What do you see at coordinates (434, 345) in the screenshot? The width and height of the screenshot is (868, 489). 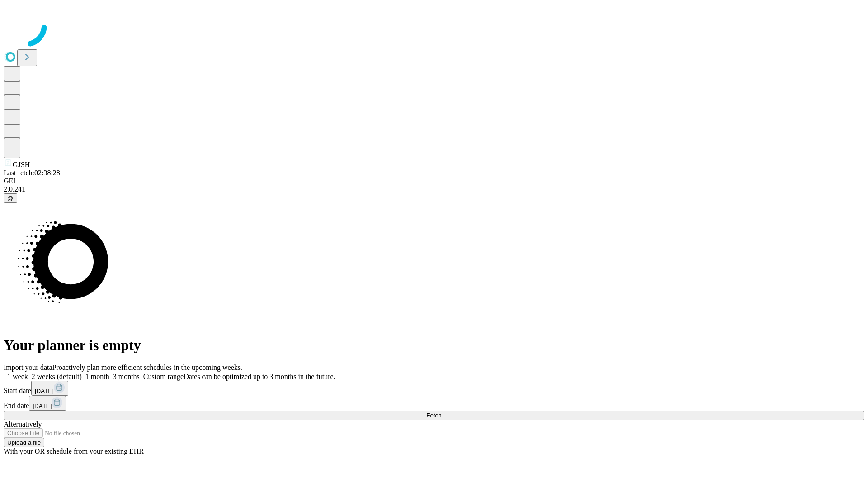 I see `h1: Your planner is empty` at bounding box center [434, 345].